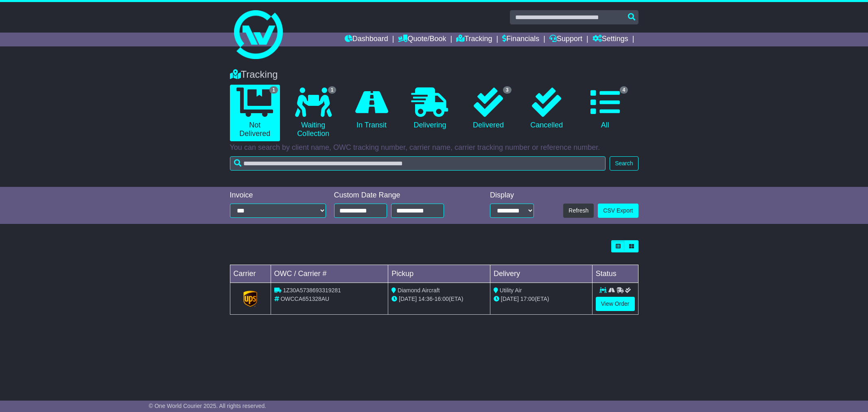  I want to click on span: 4, so click(624, 90).